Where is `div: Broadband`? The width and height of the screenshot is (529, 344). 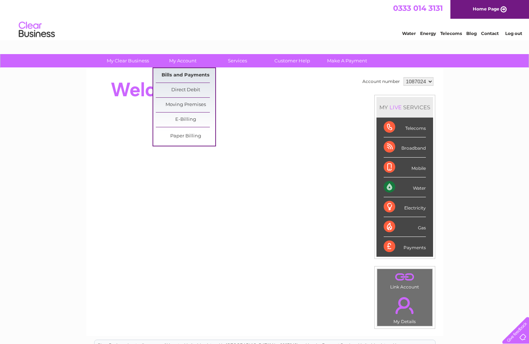 div: Broadband is located at coordinates (404, 147).